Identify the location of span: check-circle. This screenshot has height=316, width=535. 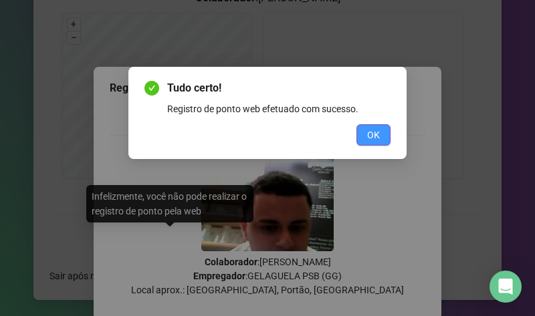
(152, 88).